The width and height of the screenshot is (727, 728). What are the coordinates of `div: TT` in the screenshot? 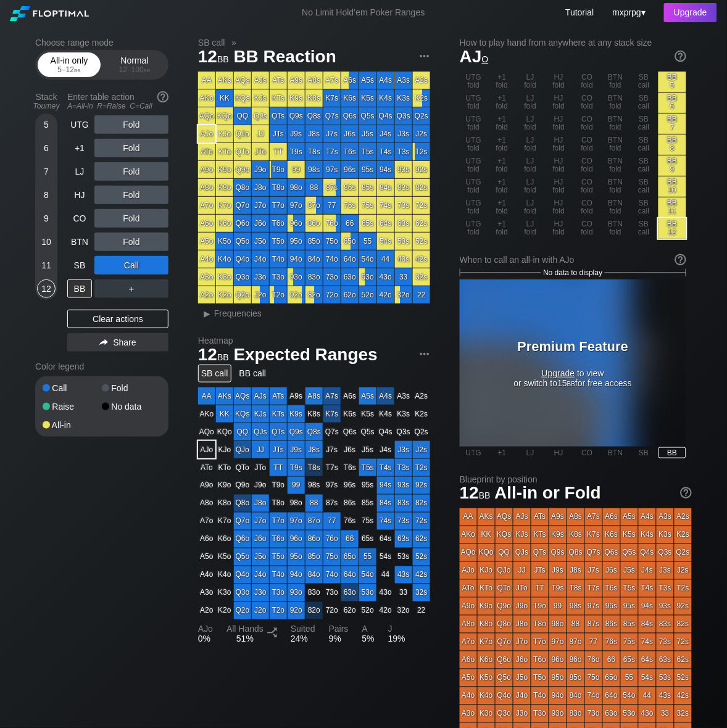 It's located at (278, 152).